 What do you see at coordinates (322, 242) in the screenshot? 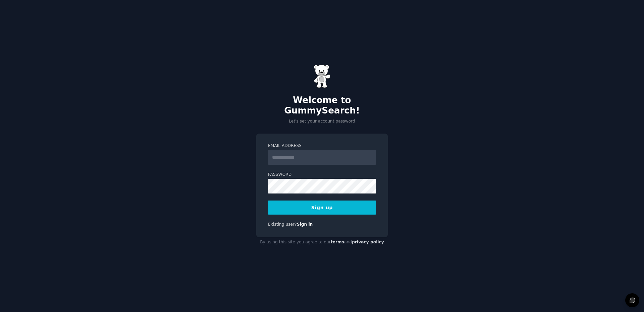
I see `div: By using this site you agree to our and` at bounding box center [322, 242].